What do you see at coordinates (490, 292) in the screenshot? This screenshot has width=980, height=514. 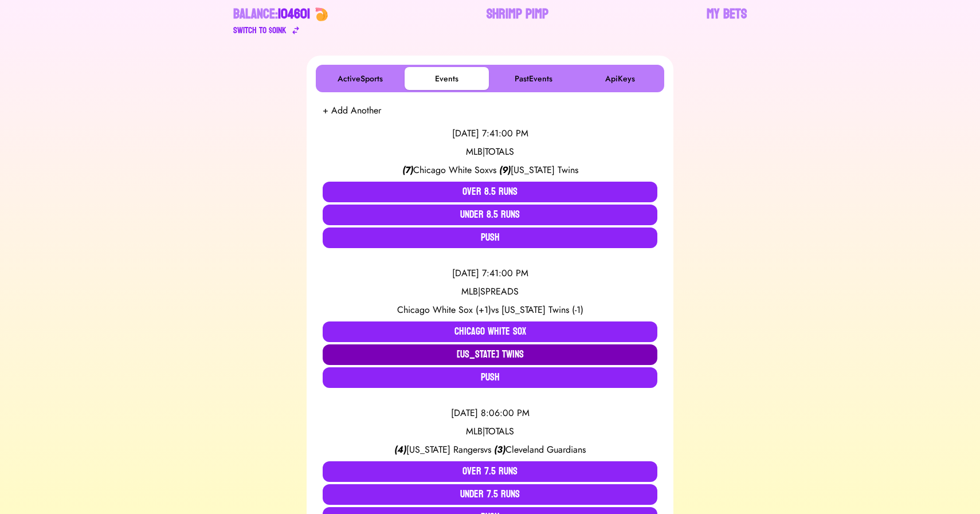 I see `div: MLB | SPREADS` at bounding box center [490, 292].